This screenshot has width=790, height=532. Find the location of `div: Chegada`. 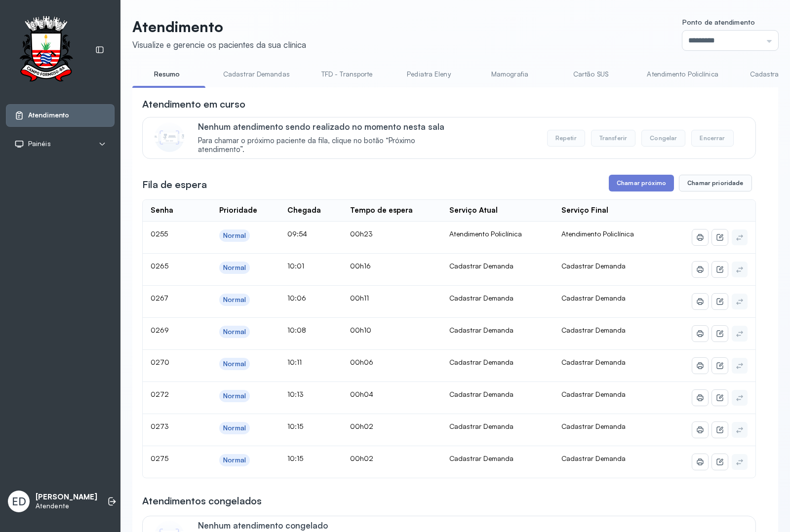

div: Chegada is located at coordinates (304, 210).